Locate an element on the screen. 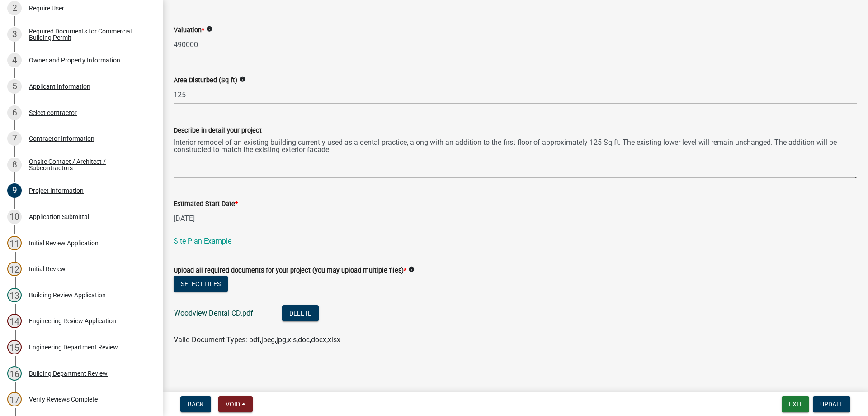 This screenshot has height=416, width=868. div: 2 is located at coordinates (14, 8).